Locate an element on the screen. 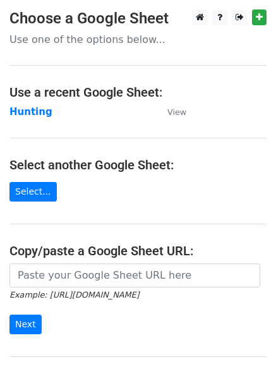  input: Paste your Google Sheet URL here is located at coordinates (135, 276).